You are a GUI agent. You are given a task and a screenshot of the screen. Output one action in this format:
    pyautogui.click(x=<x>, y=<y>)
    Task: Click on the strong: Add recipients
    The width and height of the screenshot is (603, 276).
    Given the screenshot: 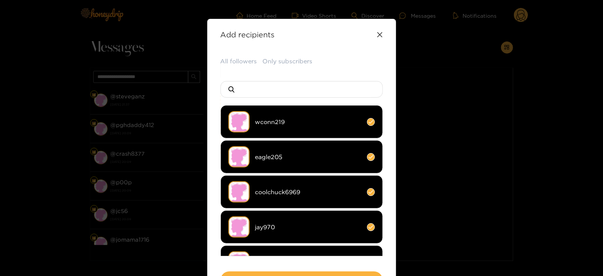 What is the action you would take?
    pyautogui.click(x=248, y=34)
    